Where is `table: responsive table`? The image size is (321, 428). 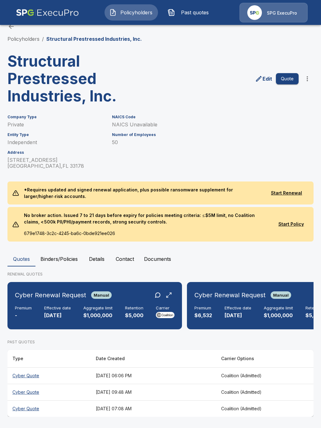
table: responsive table is located at coordinates (161, 383).